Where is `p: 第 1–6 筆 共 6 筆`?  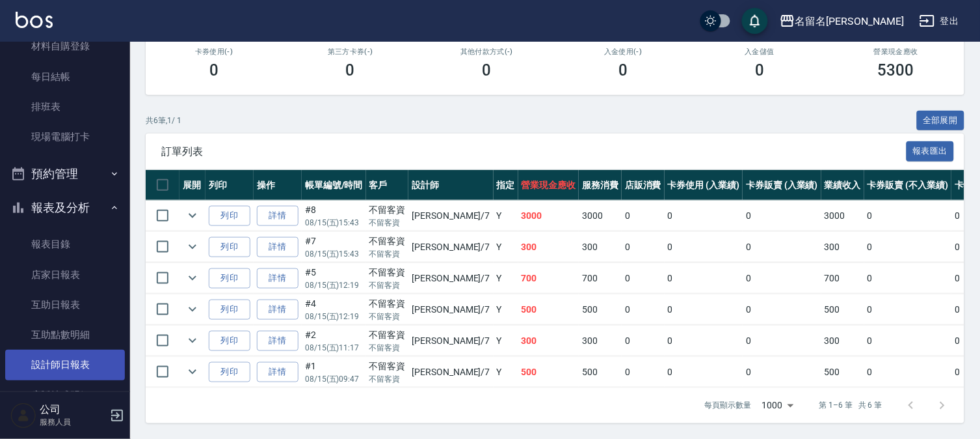 p: 第 1–6 筆 共 6 筆 is located at coordinates (850, 405).